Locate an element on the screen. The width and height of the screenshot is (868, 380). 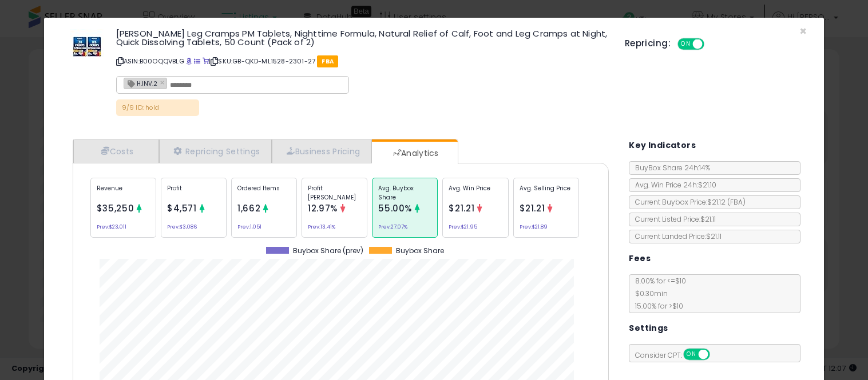
h5: Settings is located at coordinates (648, 328).